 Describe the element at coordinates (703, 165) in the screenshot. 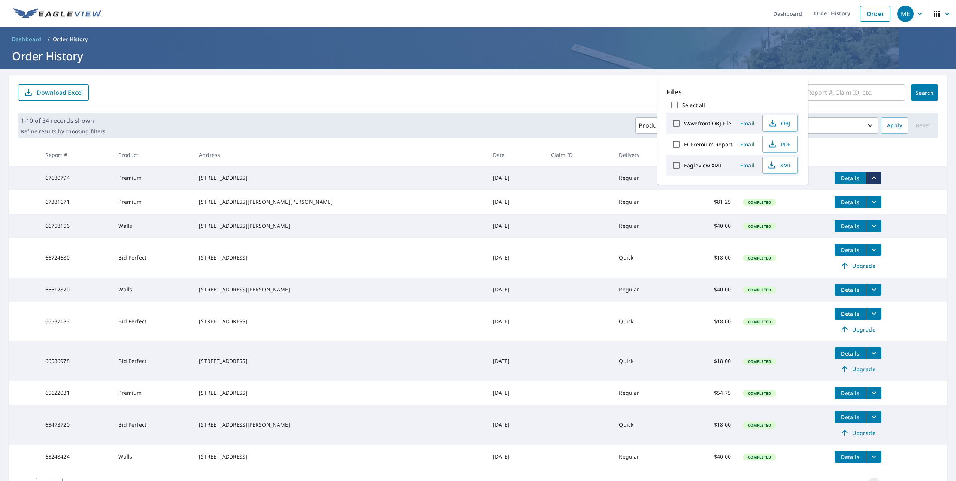

I see `label: EagleView XML` at that location.